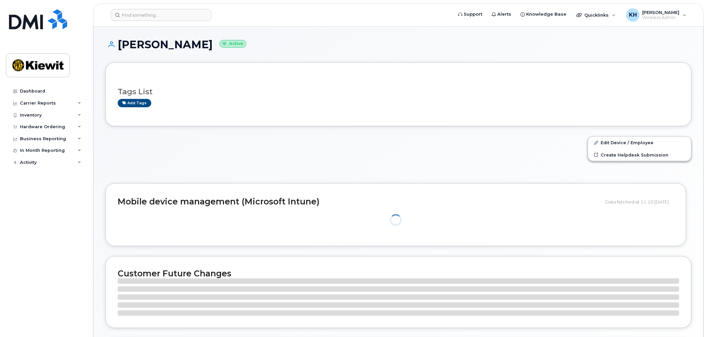 This screenshot has width=707, height=337. I want to click on a: Edit Device / Employee, so click(640, 142).